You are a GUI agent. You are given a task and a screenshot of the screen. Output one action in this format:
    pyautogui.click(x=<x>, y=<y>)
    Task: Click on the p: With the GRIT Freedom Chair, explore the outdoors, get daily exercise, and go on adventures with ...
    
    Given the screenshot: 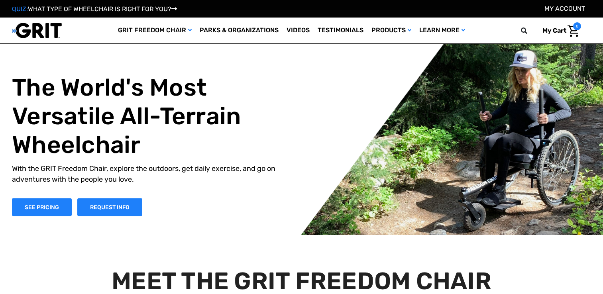 What is the action you would take?
    pyautogui.click(x=153, y=174)
    